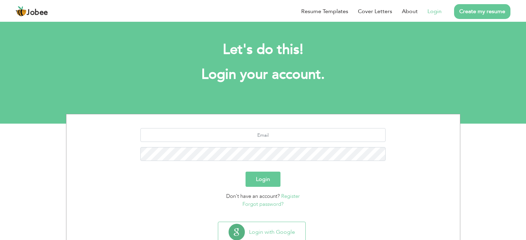 The height and width of the screenshot is (240, 526). What do you see at coordinates (253, 197) in the screenshot?
I see `span: Don't have an account?` at bounding box center [253, 197].